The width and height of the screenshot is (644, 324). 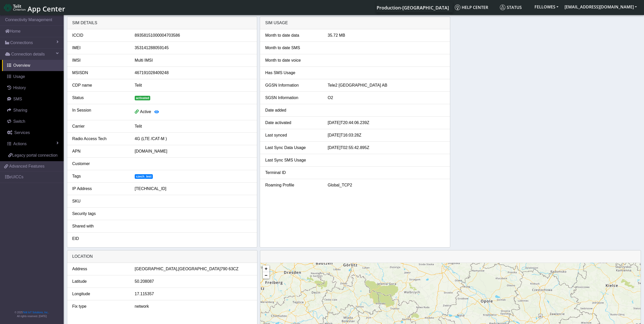 I want to click on a: Overview, so click(x=33, y=66).